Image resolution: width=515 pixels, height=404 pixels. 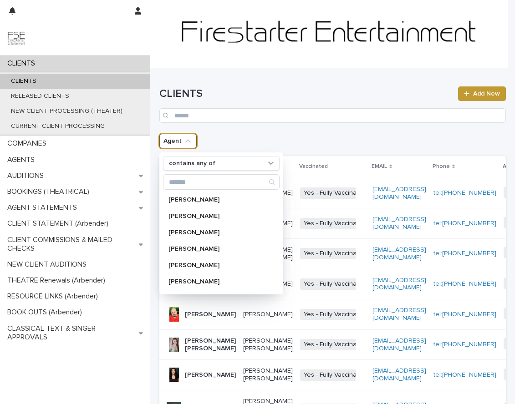 I want to click on p: Vaccinated, so click(x=313, y=167).